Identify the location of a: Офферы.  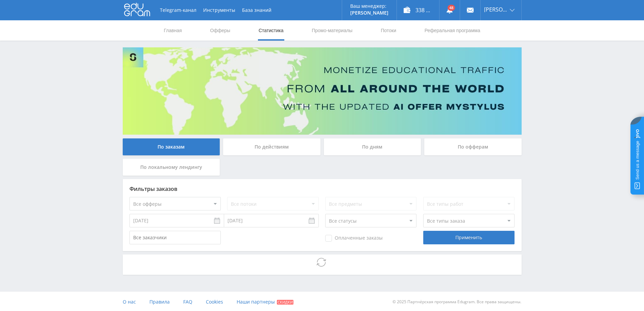
(221, 30).